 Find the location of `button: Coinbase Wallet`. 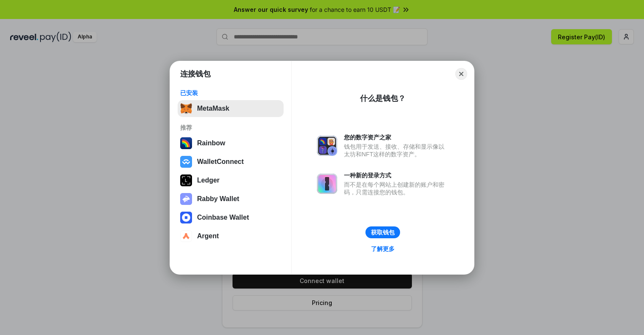

button: Coinbase Wallet is located at coordinates (231, 217).